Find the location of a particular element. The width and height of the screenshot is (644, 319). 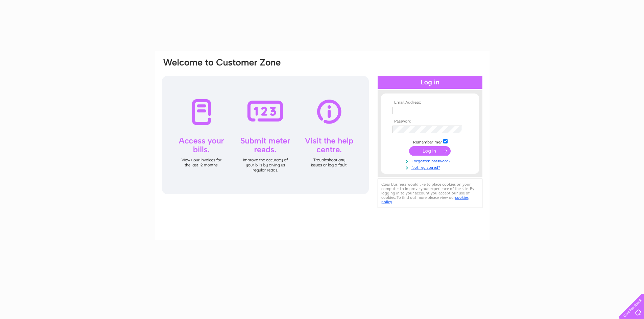

a: Not registered? is located at coordinates (431, 167).